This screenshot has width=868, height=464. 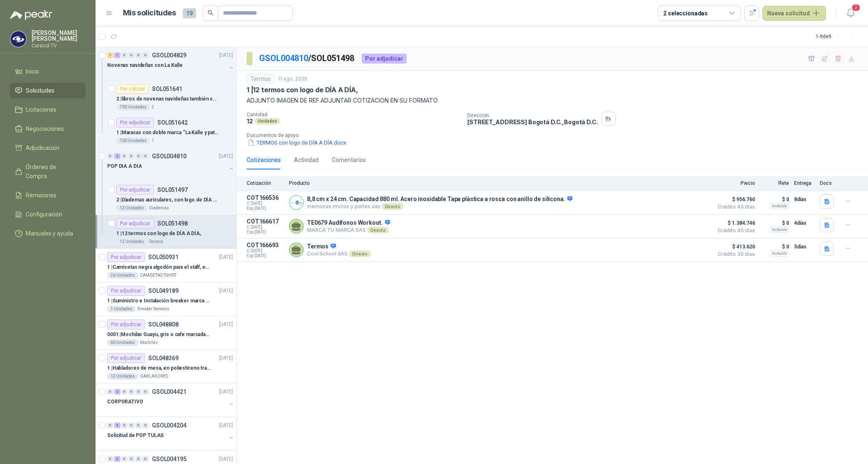 What do you see at coordinates (48, 110) in the screenshot?
I see `a: Licitaciones` at bounding box center [48, 110].